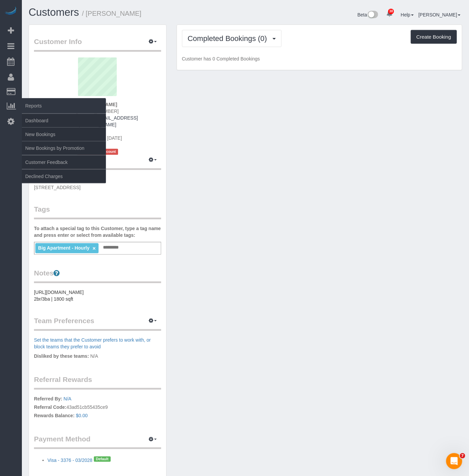 This screenshot has height=476, width=469. What do you see at coordinates (64, 177) in the screenshot?
I see `a: Declined Charges` at bounding box center [64, 177].